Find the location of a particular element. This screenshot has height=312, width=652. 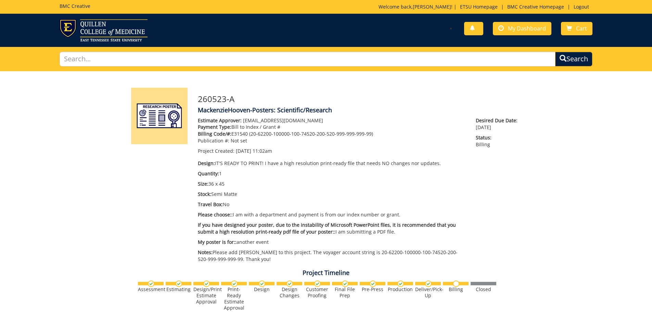

p: 36 x 45 is located at coordinates (332, 184).